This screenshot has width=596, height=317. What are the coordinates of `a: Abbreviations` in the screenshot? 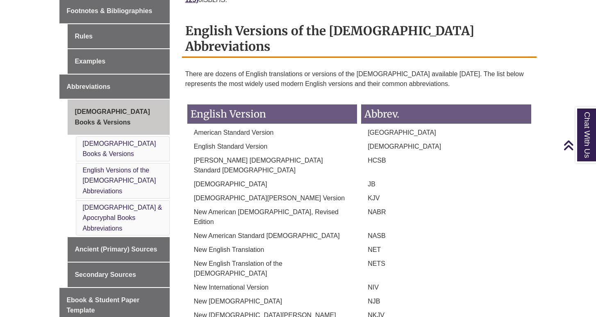 It's located at (114, 87).